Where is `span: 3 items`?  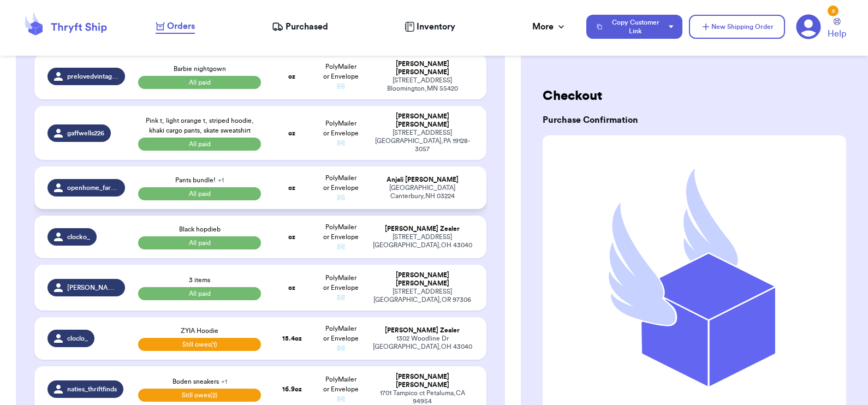
span: 3 items is located at coordinates (199, 280).